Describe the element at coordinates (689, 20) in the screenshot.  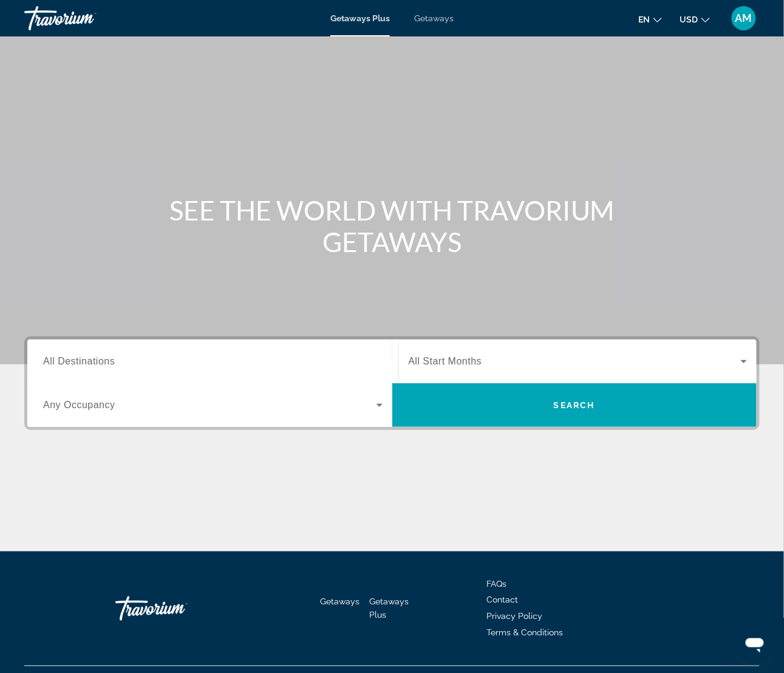
I see `span: USD` at that location.